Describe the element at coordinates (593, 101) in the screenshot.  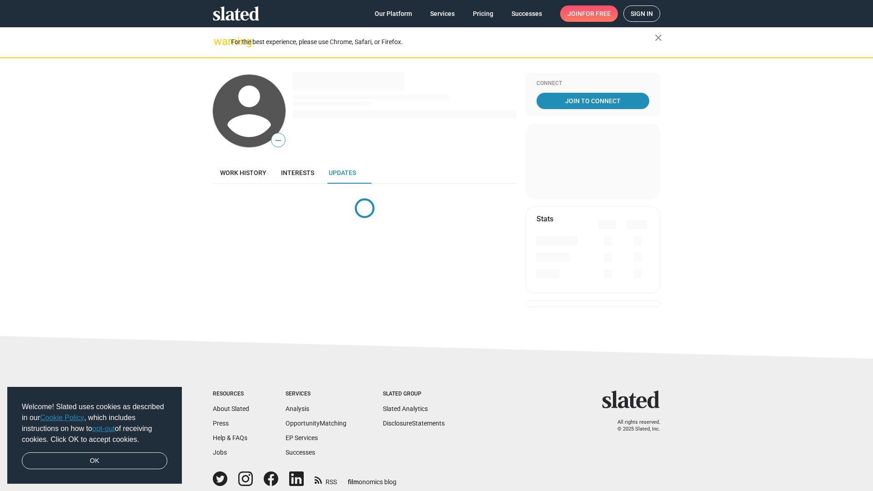
I see `span: Join To Connect` at that location.